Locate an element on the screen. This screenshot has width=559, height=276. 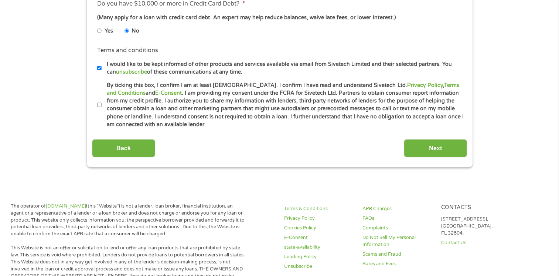
a: Scams and Fraud is located at coordinates (397, 254).